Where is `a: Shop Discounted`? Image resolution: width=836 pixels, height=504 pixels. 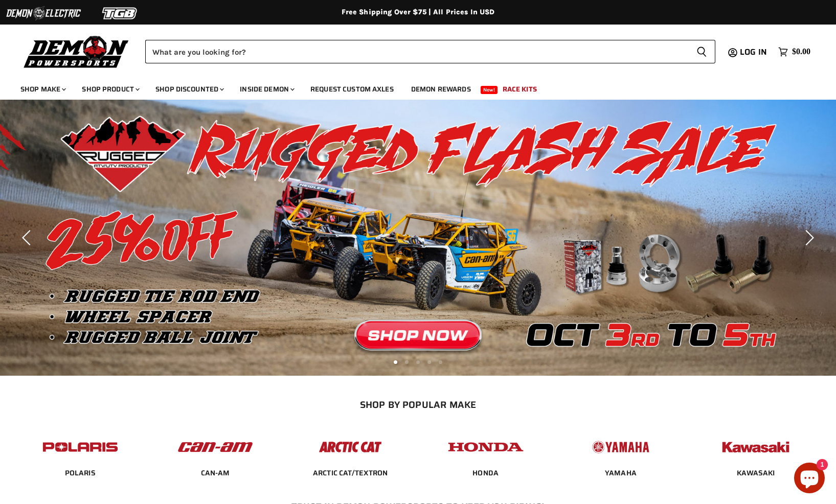 a: Shop Discounted is located at coordinates (189, 89).